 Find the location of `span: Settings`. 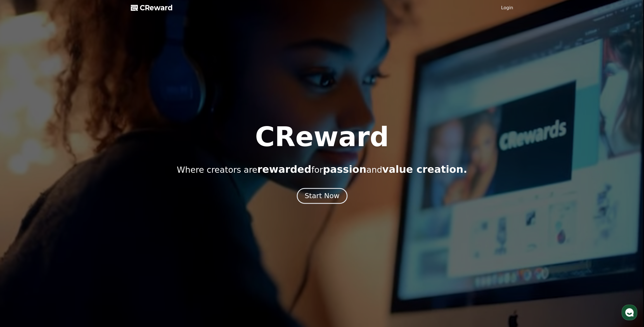

span: Settings is located at coordinates (89, 188).